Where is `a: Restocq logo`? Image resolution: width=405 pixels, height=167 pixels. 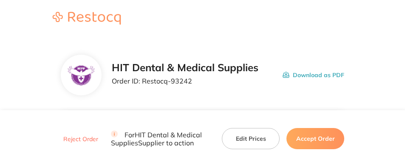 a: Restocq logo is located at coordinates (87, 19).